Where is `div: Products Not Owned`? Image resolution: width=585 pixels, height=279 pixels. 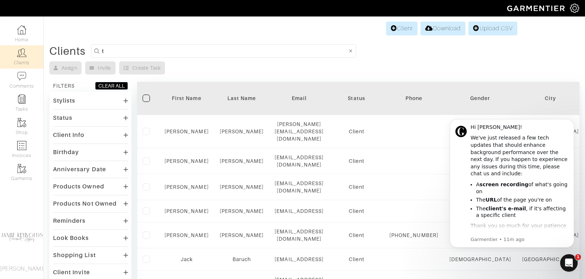
div: Products Not Owned is located at coordinates (85, 204).